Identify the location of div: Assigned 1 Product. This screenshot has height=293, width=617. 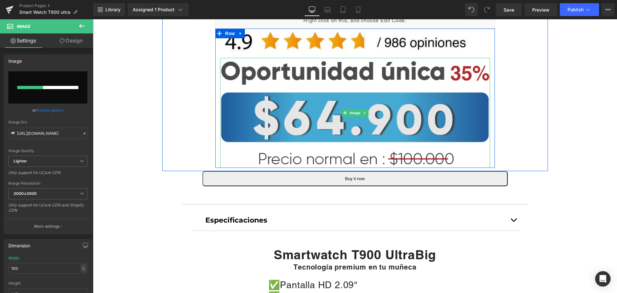
(158, 10).